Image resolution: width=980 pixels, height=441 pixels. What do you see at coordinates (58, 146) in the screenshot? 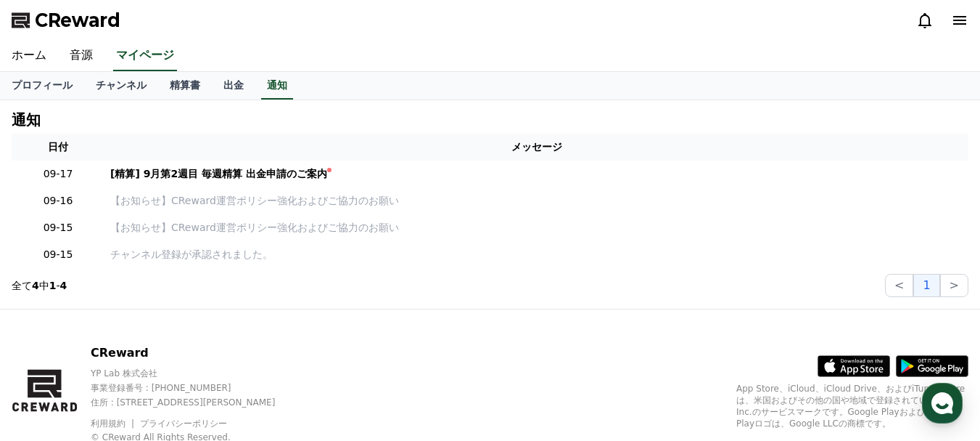
I see `th: 日付` at bounding box center [58, 146].